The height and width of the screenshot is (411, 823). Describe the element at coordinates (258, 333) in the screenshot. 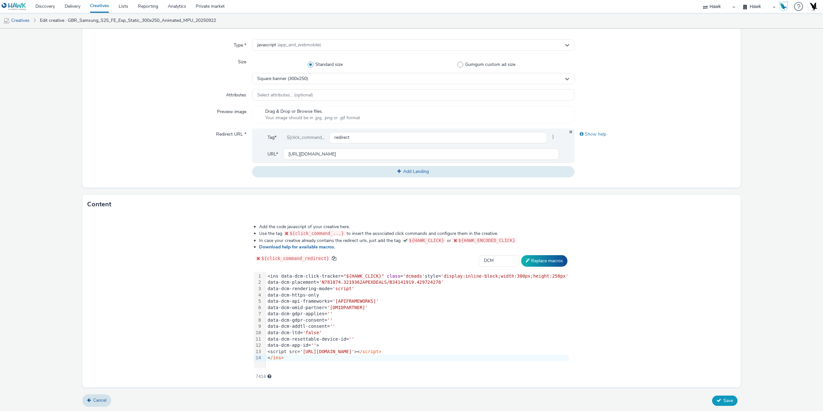

I see `div: 10` at that location.